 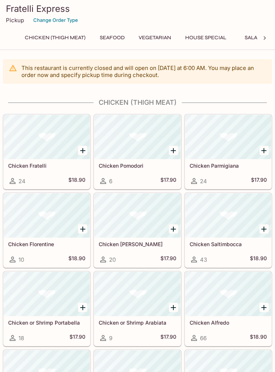 What do you see at coordinates (174, 229) in the screenshot?
I see `button: Add Chicken Basilio` at bounding box center [174, 229].